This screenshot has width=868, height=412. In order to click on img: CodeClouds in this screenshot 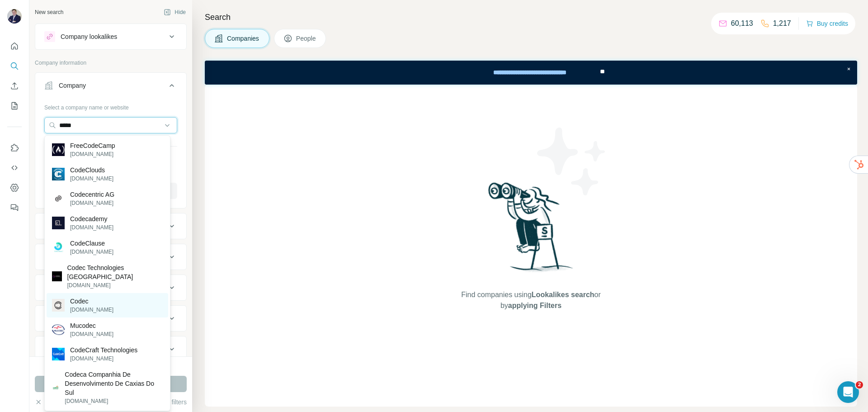, I will do `click(58, 174)`.